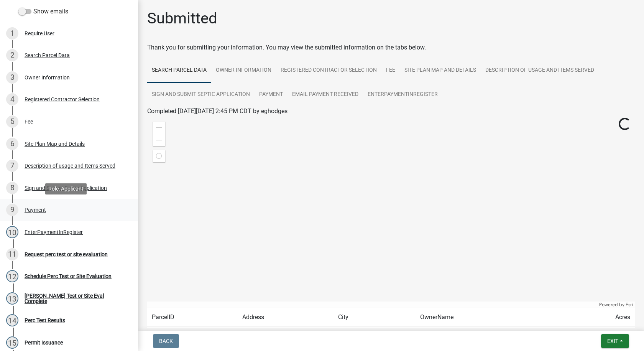 Image resolution: width=644 pixels, height=351 pixels. Describe the element at coordinates (54, 232) in the screenshot. I see `div: EnterPaymentInRegister` at that location.